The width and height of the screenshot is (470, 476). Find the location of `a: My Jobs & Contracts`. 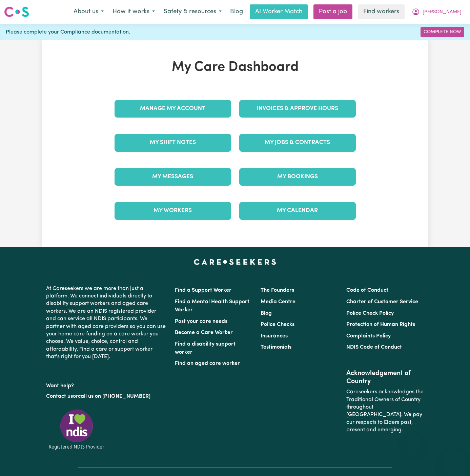

a: My Jobs & Contracts is located at coordinates (298, 142).